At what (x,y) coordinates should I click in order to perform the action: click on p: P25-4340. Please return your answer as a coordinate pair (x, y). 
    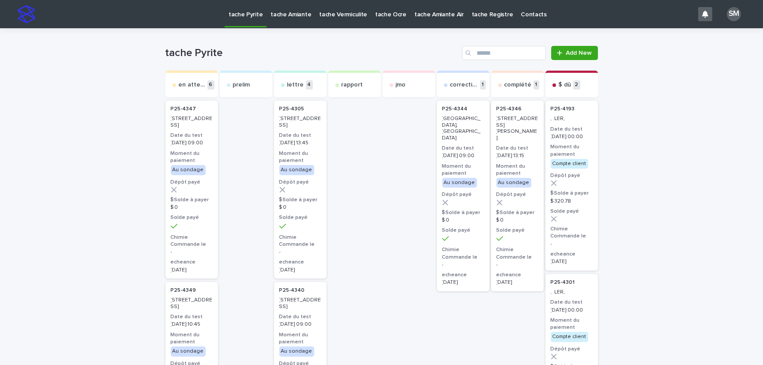
    Looking at the image, I should click on (292, 291).